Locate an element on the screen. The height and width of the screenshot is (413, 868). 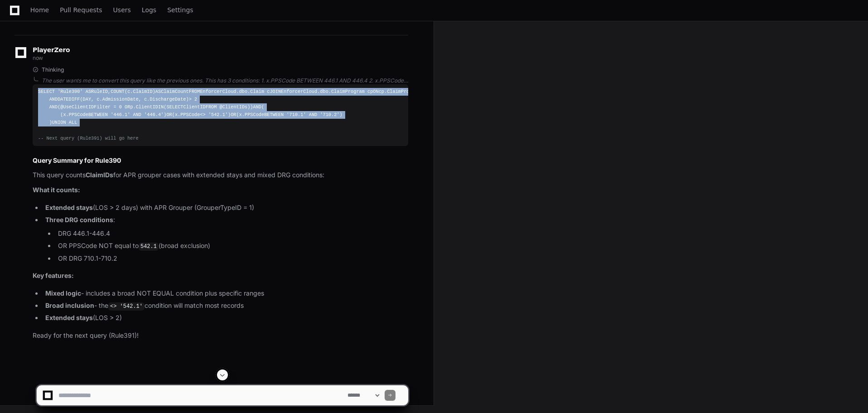
span: now is located at coordinates (37, 58).